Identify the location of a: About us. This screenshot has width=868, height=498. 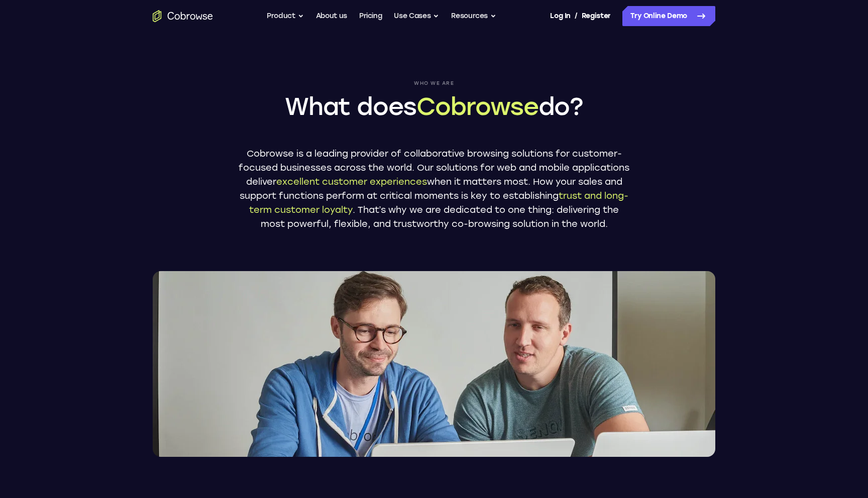
(331, 16).